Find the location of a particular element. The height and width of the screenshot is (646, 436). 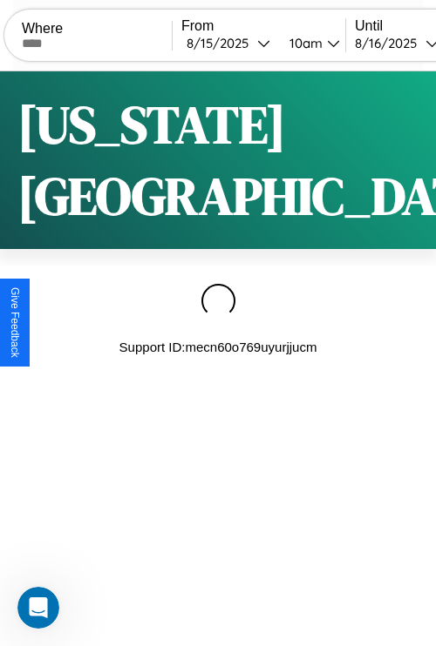

button: 10am is located at coordinates (310, 43).